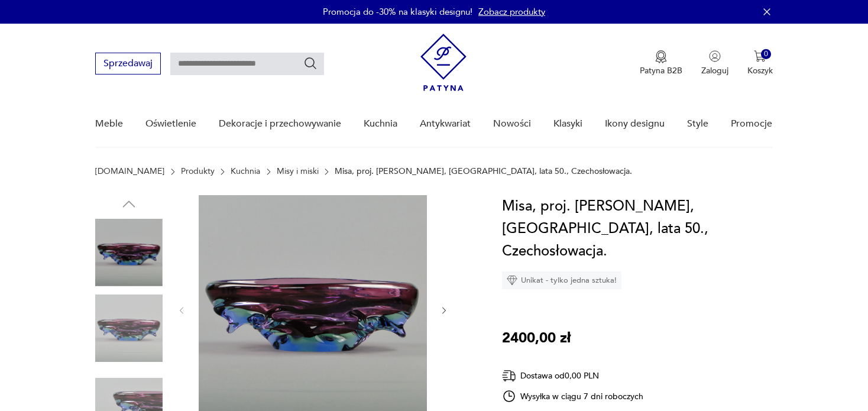 The height and width of the screenshot is (411, 868). I want to click on a: Ikona medaluPatyna B2B, so click(661, 63).